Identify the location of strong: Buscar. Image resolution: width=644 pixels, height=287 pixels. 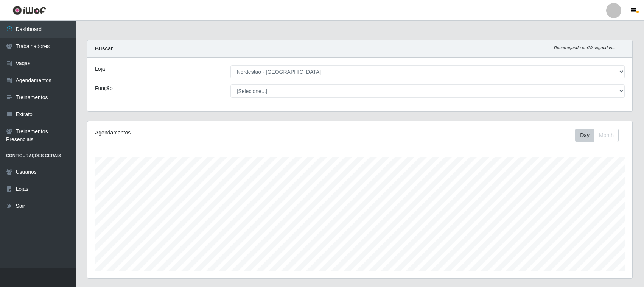
(104, 48).